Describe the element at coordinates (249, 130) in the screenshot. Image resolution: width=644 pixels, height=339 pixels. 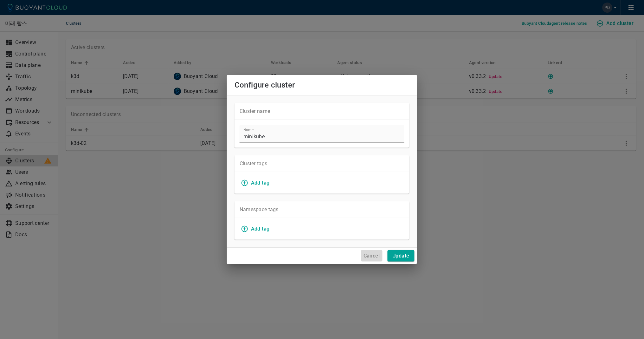
I see `label: Name` at that location.